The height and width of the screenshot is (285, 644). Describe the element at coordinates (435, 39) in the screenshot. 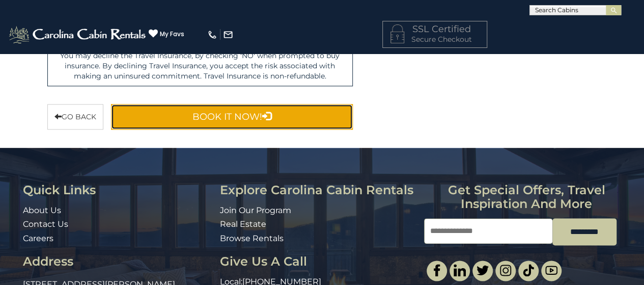

I see `p: Secure Checkout` at that location.